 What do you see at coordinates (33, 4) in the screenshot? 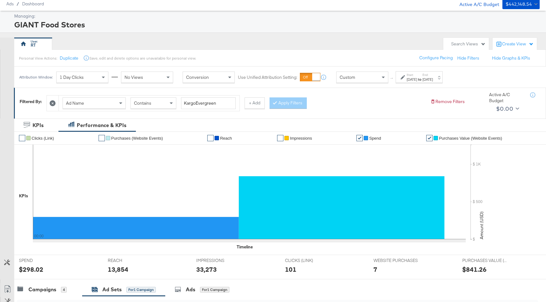
I see `span: Dashboard` at bounding box center [33, 4].